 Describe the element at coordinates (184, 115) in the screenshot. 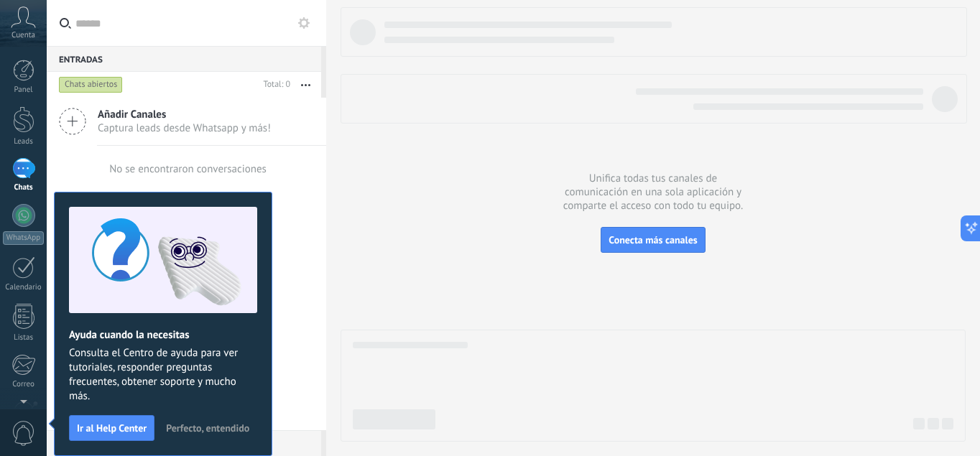

I see `span: Añadir Canales` at that location.